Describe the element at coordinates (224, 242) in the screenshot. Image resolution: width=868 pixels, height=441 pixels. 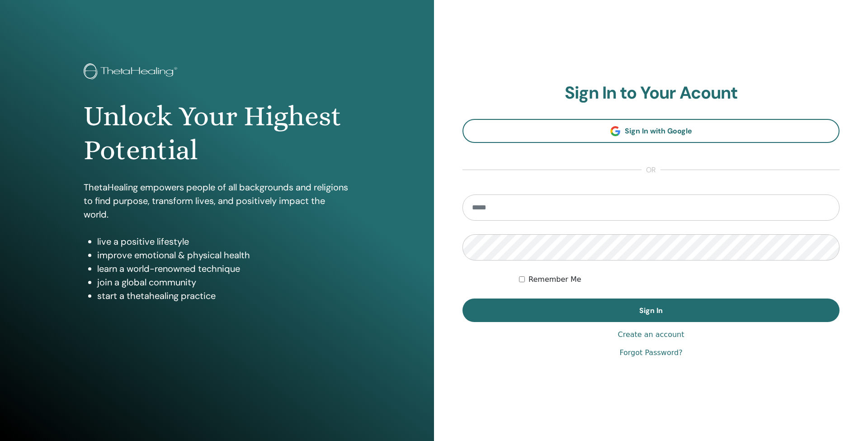
I see `li: live a positive lifestyle` at that location.